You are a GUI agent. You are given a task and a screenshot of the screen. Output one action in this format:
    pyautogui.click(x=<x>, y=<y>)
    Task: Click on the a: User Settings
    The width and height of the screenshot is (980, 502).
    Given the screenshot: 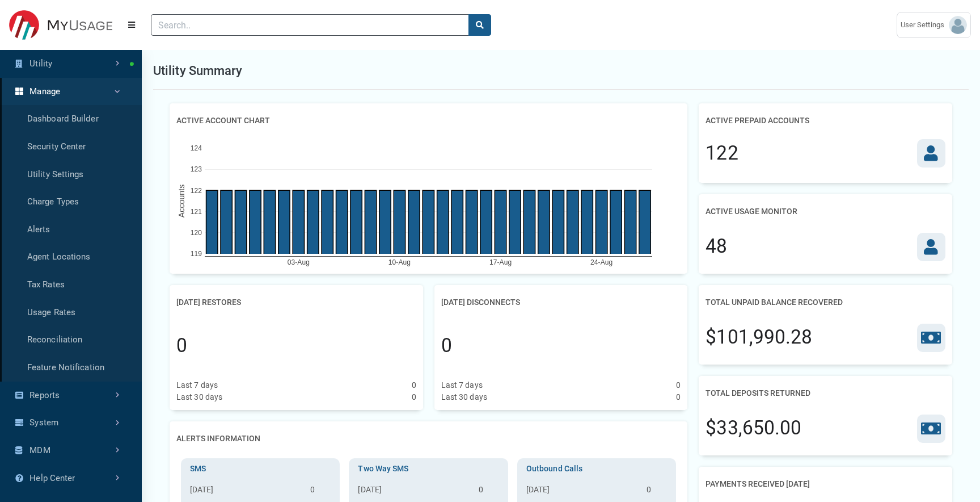 What is the action you would take?
    pyautogui.click(x=934, y=25)
    